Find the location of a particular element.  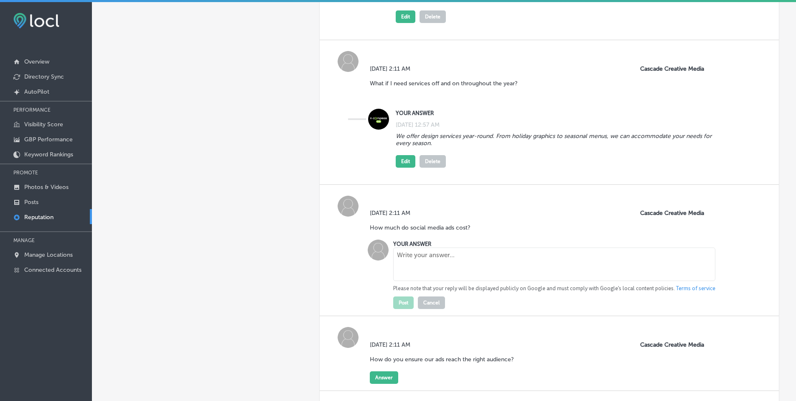

button: Post is located at coordinates (403, 303).